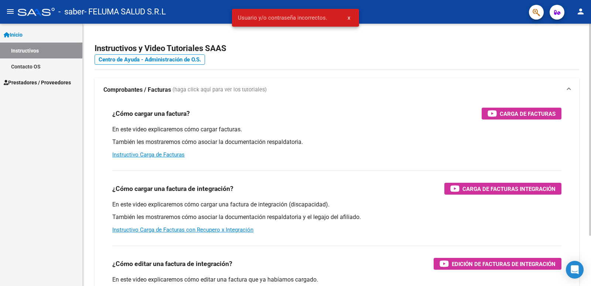 Image resolution: width=591 pixels, height=286 pixels. Describe the element at coordinates (337, 279) in the screenshot. I see `p: En este video explicaremos cómo editar una factura que ya habíamos cargado.` at that location.